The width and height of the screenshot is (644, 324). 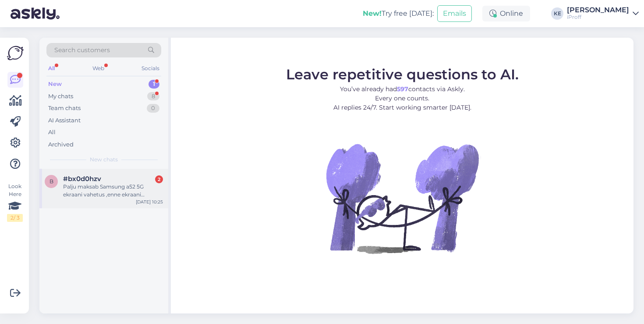 I want to click on div: Palju maksab Samsung a52 5G ekraani vahetus ,enne ekraani purunemist oli ka ekraani ja emaplaadi ..., so click(x=113, y=190).